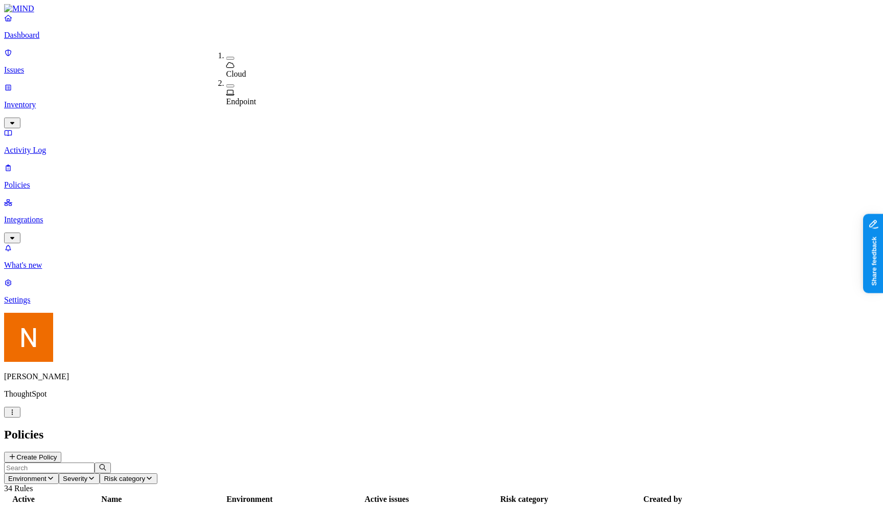  What do you see at coordinates (441, 105) in the screenshot?
I see `a: Inventory` at bounding box center [441, 105].